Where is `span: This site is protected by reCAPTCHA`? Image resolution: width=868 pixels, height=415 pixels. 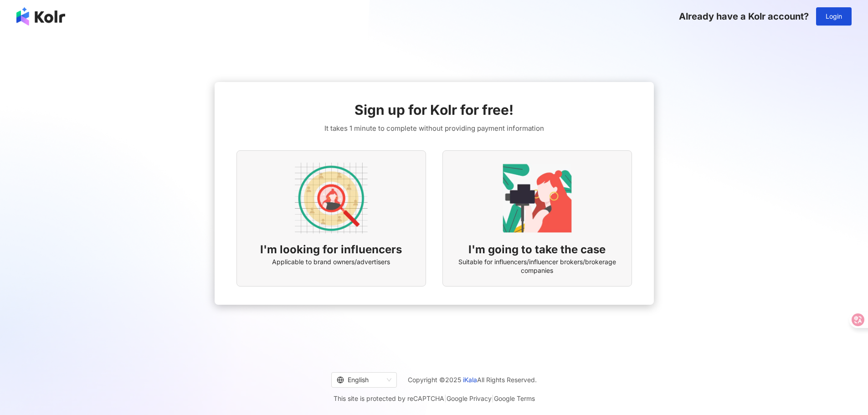
span: This site is protected by reCAPTCHA is located at coordinates (434, 398).